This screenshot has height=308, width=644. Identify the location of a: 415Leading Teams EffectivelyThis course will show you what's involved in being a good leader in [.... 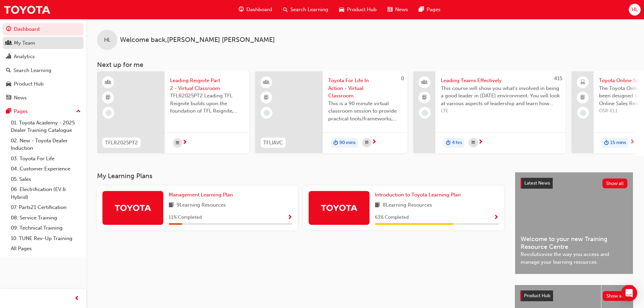
(490, 112).